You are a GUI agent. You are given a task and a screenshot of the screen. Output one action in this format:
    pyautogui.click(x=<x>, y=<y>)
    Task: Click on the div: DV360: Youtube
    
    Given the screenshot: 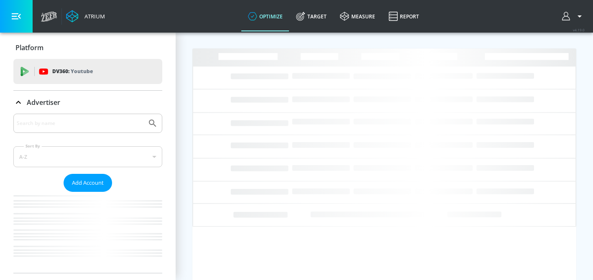 What is the action you would take?
    pyautogui.click(x=88, y=72)
    